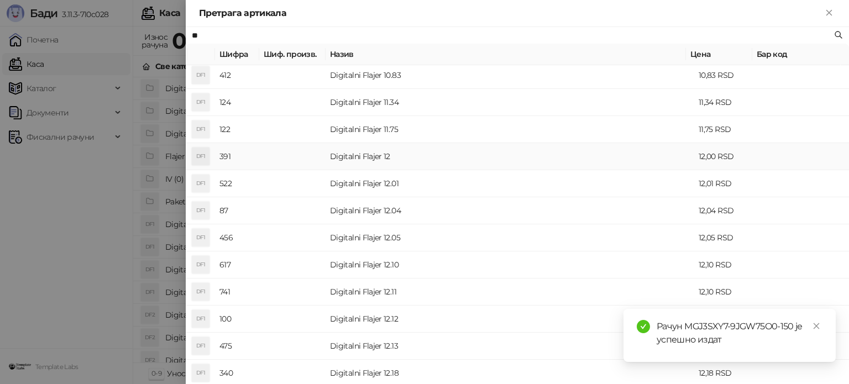 This screenshot has height=384, width=849. Describe the element at coordinates (796, 54) in the screenshot. I see `th: Бар код` at that location.